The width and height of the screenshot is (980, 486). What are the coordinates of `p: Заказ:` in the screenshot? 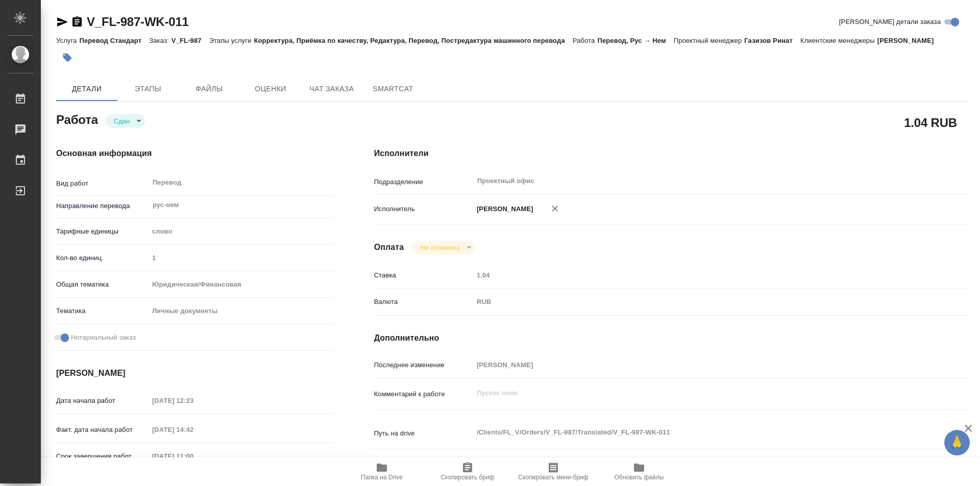 It's located at (160, 40).